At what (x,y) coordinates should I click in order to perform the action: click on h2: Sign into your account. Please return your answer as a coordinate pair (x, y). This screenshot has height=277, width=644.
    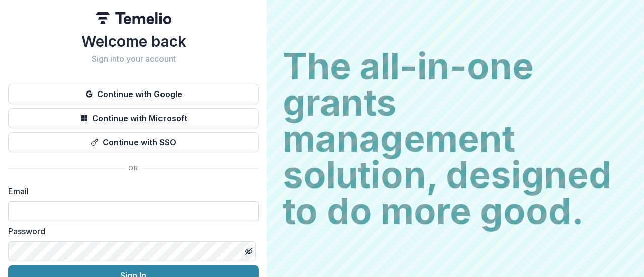
    Looking at the image, I should click on (133, 59).